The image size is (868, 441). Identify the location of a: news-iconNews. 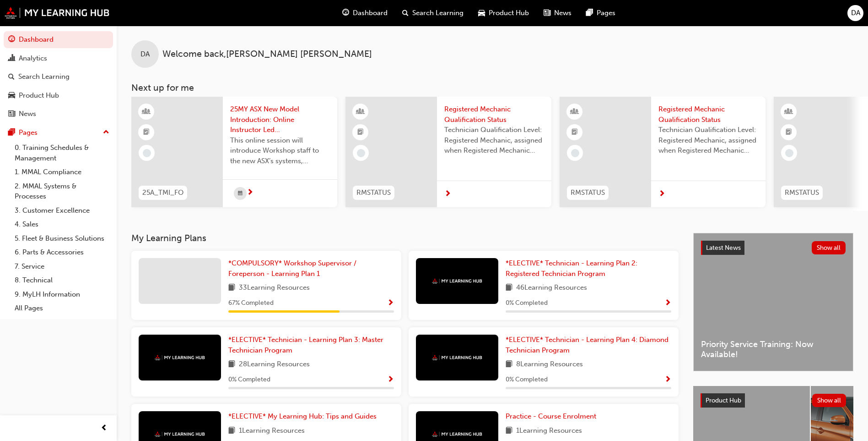
(558, 13).